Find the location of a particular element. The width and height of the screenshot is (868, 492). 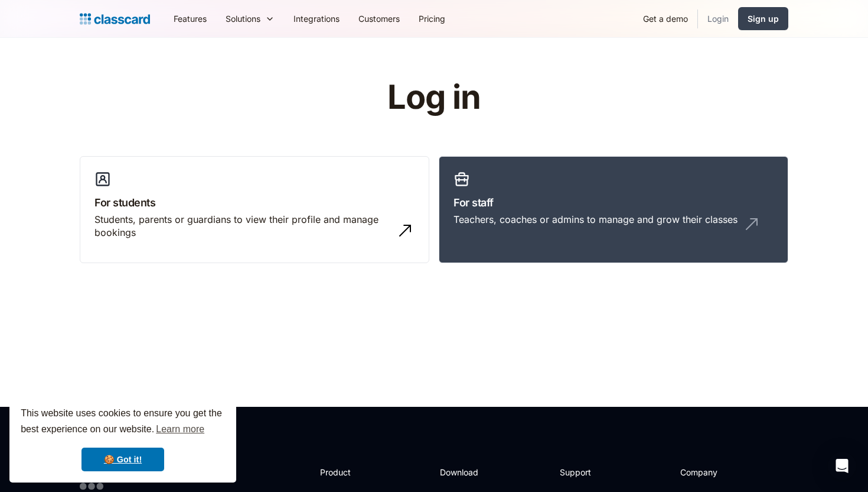

h2: Product is located at coordinates (352, 471).